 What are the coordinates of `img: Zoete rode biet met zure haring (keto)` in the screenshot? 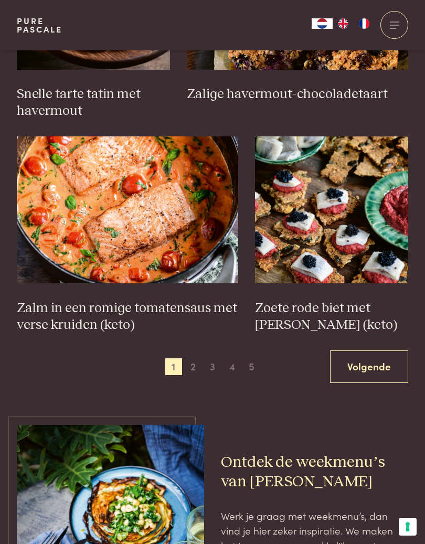 It's located at (331, 210).